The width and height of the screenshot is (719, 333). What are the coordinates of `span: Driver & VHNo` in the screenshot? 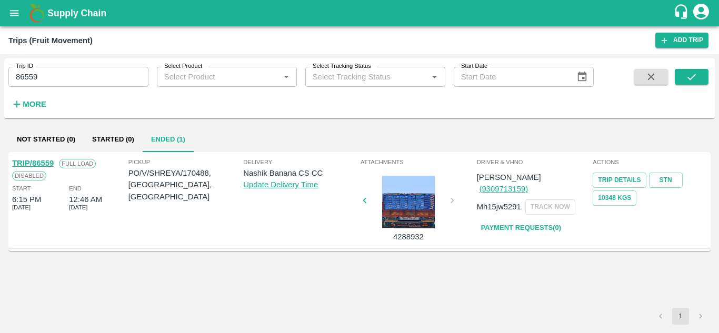 It's located at (534, 162).